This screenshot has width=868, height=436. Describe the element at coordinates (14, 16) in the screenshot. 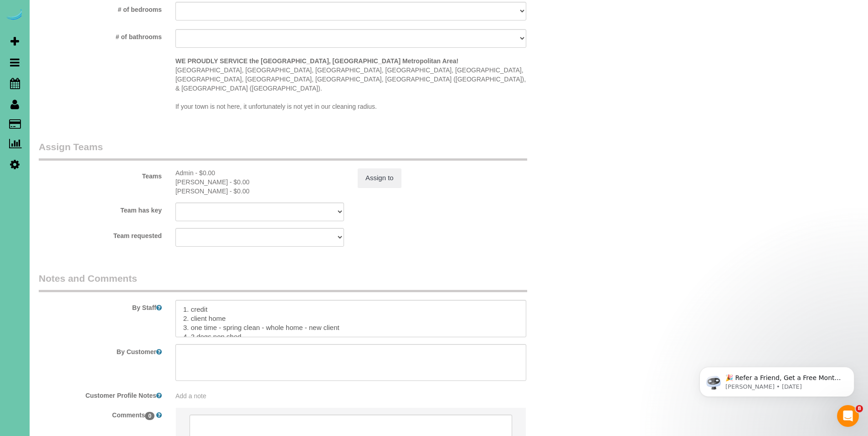

I see `img: Automaid Logo` at that location.